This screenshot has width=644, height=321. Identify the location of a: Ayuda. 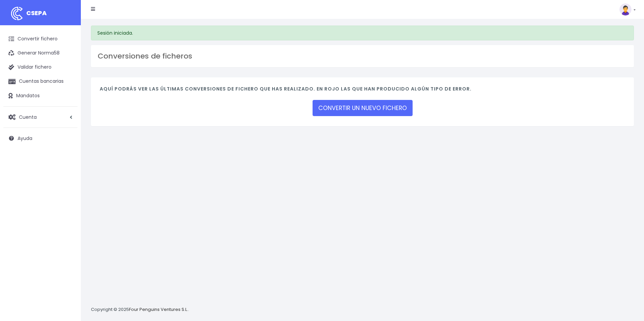
(40, 139).